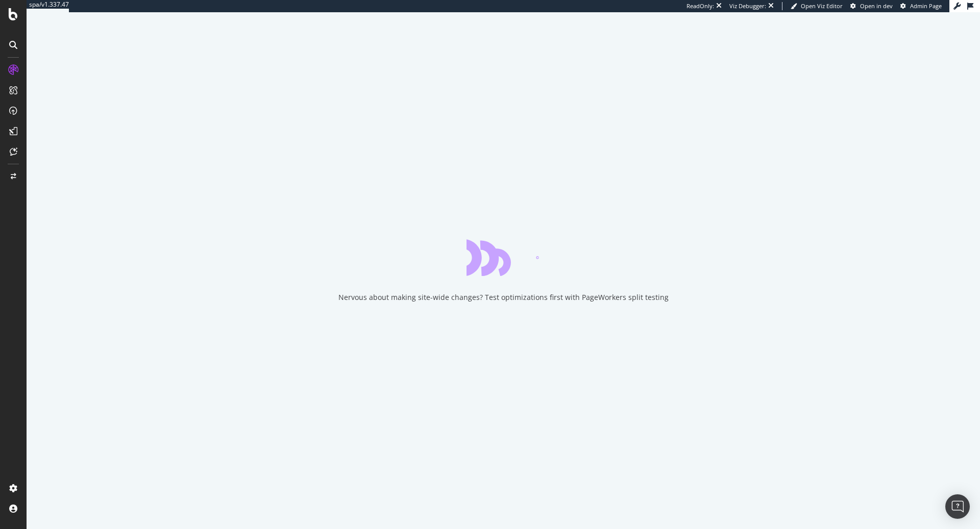 The image size is (980, 529). What do you see at coordinates (876, 5) in the screenshot?
I see `span: Open in dev` at bounding box center [876, 5].